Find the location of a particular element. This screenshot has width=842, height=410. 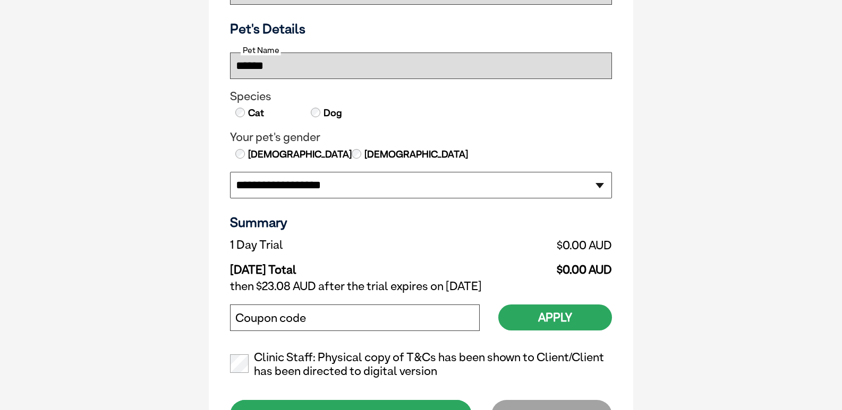

h3: Pet's Details is located at coordinates (421, 29).